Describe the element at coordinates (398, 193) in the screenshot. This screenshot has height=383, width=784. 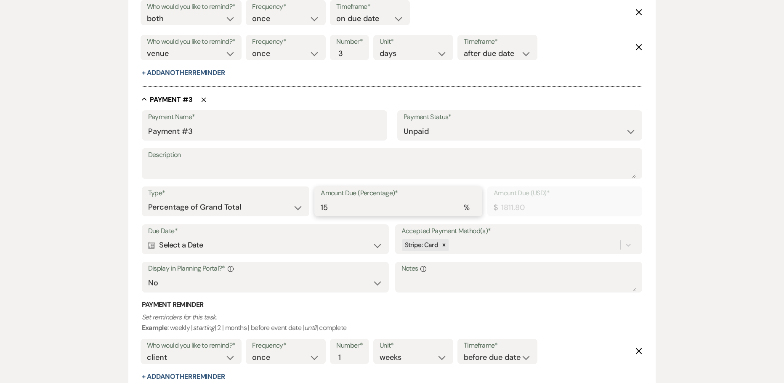
I see `label: Amount Due (Percentage)*` at that location.